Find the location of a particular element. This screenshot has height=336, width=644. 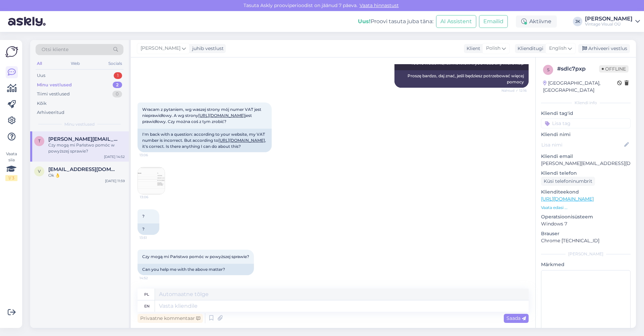

div: Web is located at coordinates (75, 63).